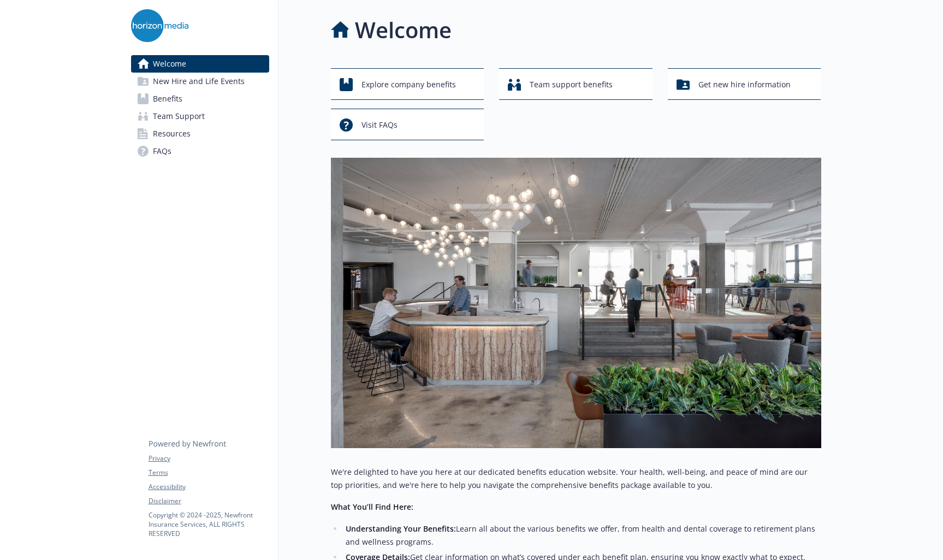 The image size is (943, 560). Describe the element at coordinates (408, 125) in the screenshot. I see `button: Visit FAQs` at that location.